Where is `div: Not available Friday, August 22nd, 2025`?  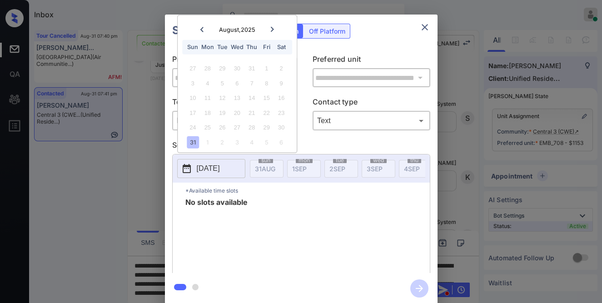
div: Not available Friday, August 22nd, 2025 is located at coordinates (266, 113).